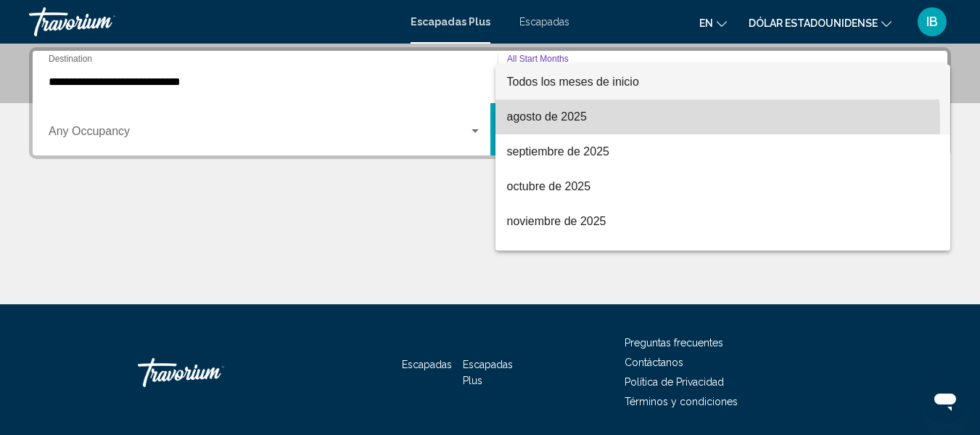 The height and width of the screenshot is (435, 980). Describe the element at coordinates (555, 255) in the screenshot. I see `font: diciembre de 2025` at that location.